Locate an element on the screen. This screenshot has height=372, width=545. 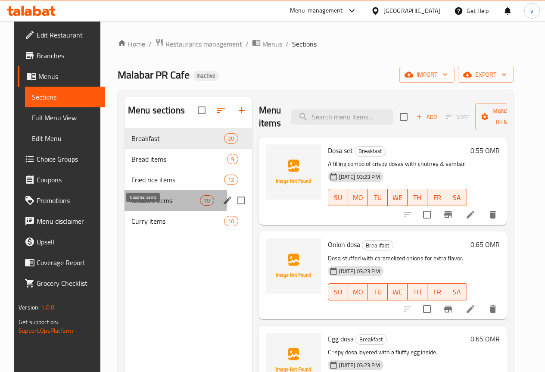
button: delete is located at coordinates (493, 309).